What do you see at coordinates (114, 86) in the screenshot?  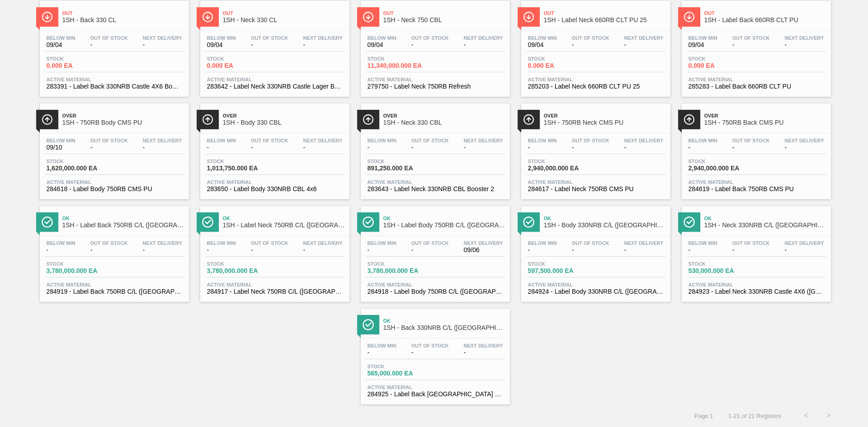 I see `span: 283391 - Label Back 330NRB Castle 4X6 Booster 2` at bounding box center [114, 86].